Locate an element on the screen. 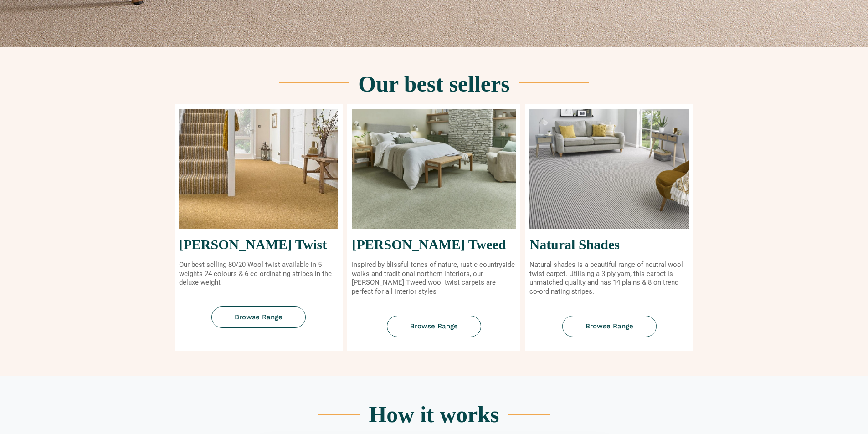 This screenshot has width=868, height=434. h2: Natural Shades is located at coordinates (609, 245).